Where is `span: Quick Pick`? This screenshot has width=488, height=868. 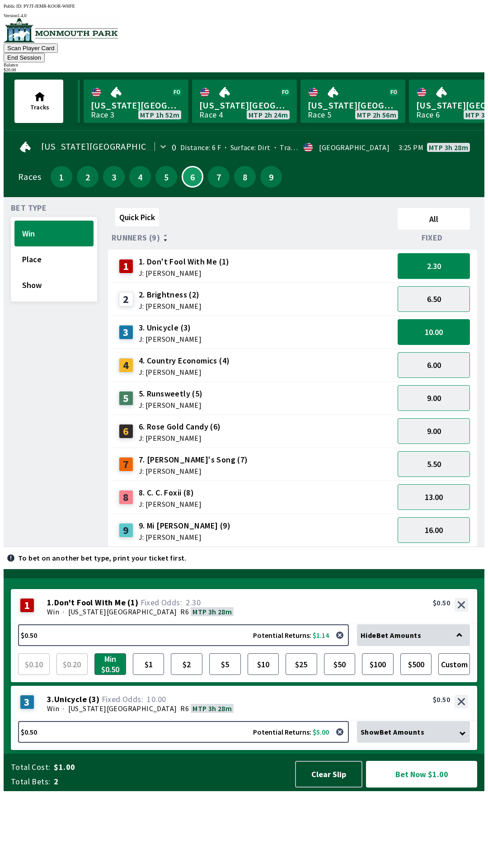 span: Quick Pick is located at coordinates (137, 217).